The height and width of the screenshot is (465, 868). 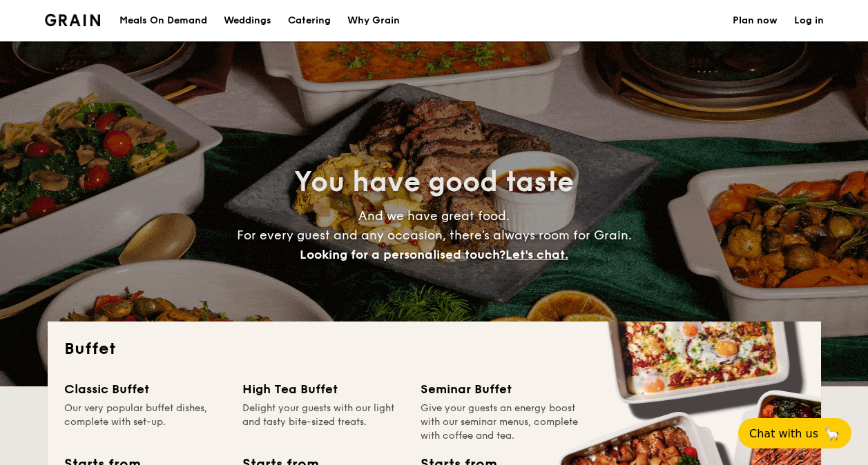 I want to click on div: Seminar Buffet, so click(x=501, y=389).